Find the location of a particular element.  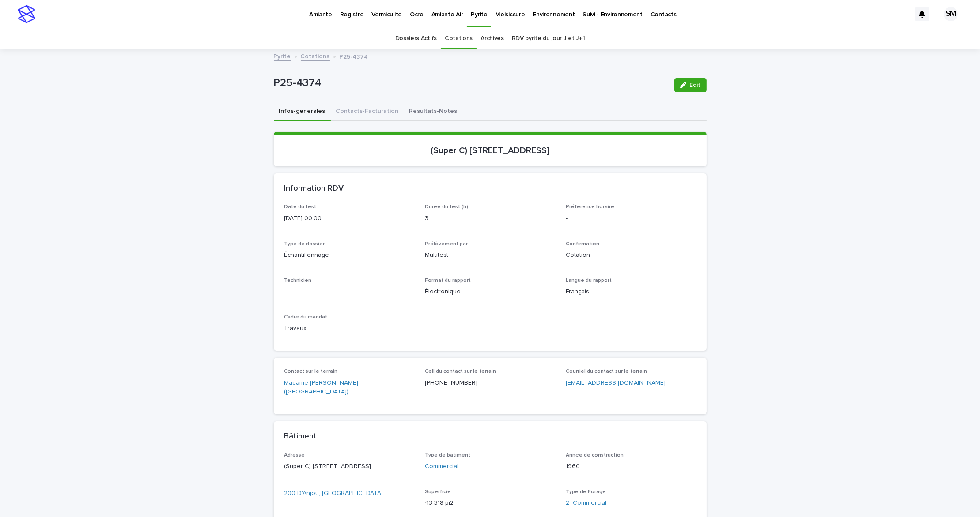

span: Contact sur le terrain is located at coordinates (311, 371).